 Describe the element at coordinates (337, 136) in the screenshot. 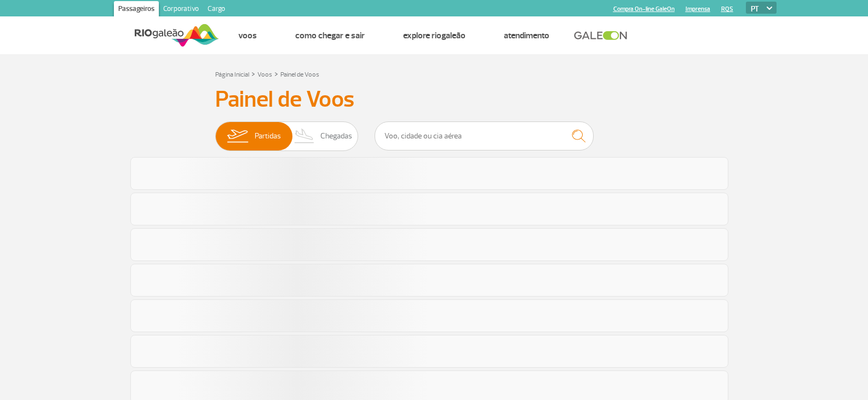

I see `span: Chegadas` at that location.